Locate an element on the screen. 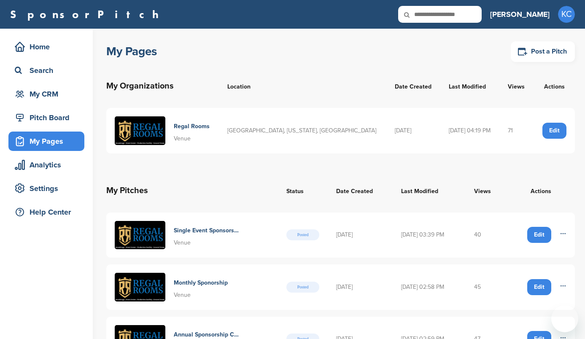 Image resolution: width=585 pixels, height=339 pixels. th: Status is located at coordinates (303, 191).